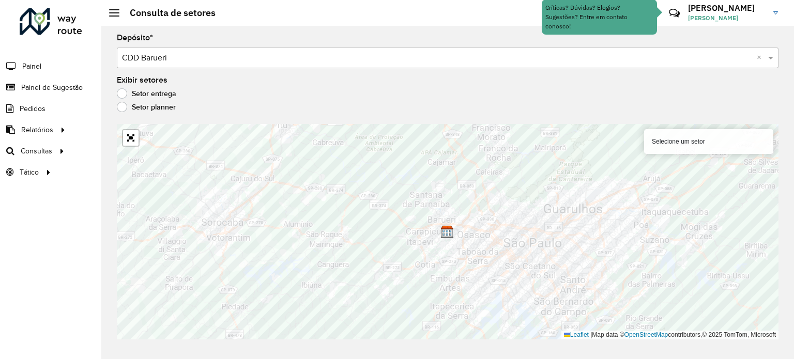  Describe the element at coordinates (167, 13) in the screenshot. I see `h2: Consulta de setores` at that location.